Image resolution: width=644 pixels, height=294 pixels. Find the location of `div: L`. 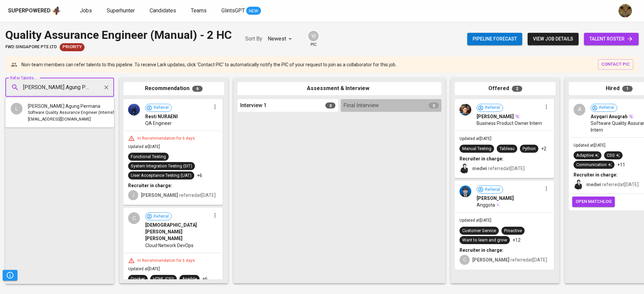

div: L is located at coordinates (16, 109).